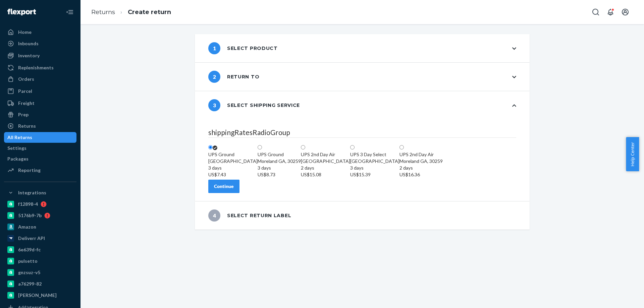  What do you see at coordinates (36, 68) in the screenshot?
I see `div: Replenishments` at bounding box center [36, 68].